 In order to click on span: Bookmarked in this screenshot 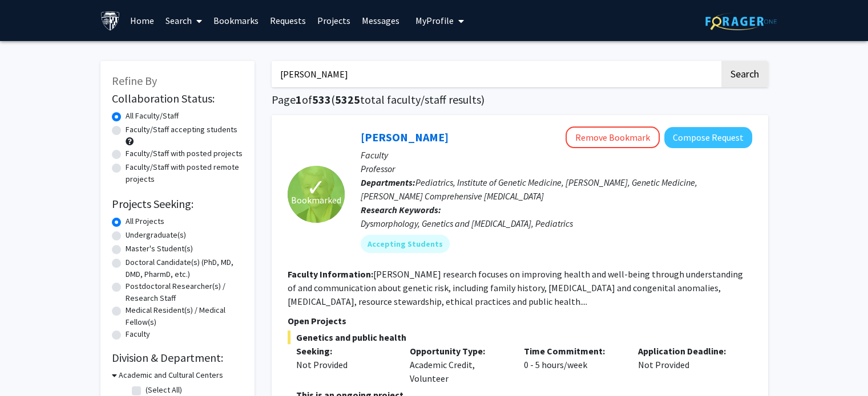, I will do `click(316, 200)`.